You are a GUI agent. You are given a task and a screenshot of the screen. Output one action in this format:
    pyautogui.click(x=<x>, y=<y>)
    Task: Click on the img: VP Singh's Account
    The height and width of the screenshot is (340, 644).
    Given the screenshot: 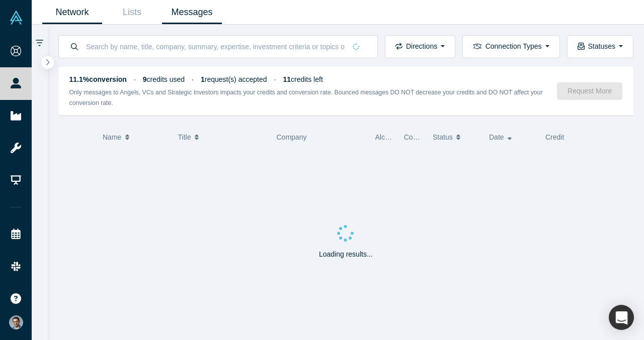 What is the action you would take?
    pyautogui.click(x=17, y=323)
    